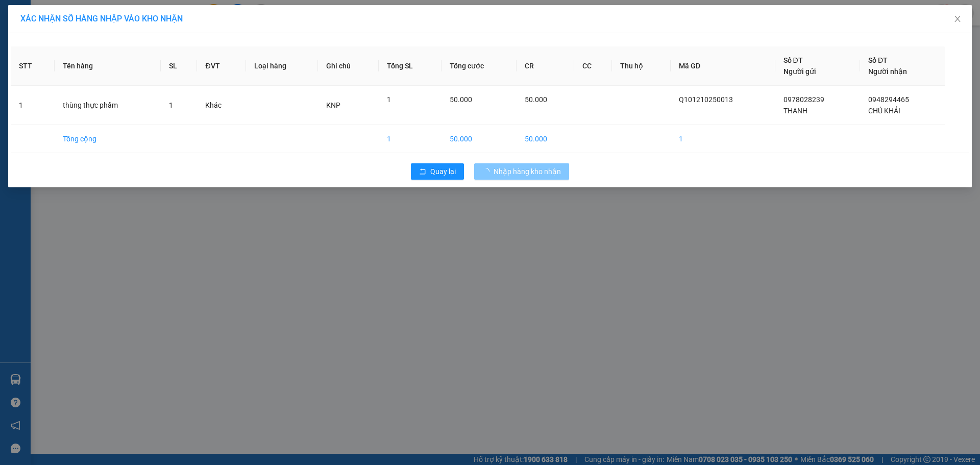 This screenshot has height=465, width=980. I want to click on th: Tổng SL, so click(410, 66).